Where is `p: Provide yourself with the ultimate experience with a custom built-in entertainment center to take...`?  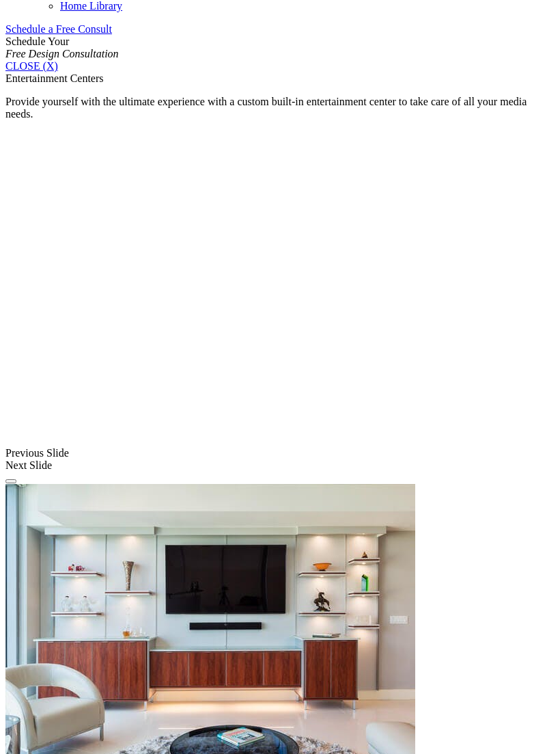 p: Provide yourself with the ultimate experience with a custom built-in entertainment center to take... is located at coordinates (280, 108).